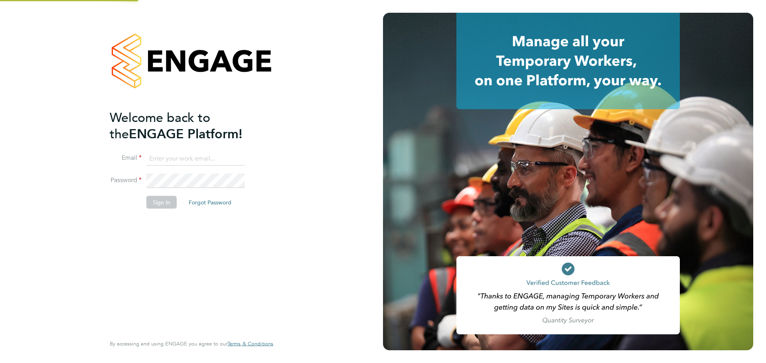 The image size is (766, 363). I want to click on span: By accessing and using ENGAGE you agree to our, so click(191, 344).